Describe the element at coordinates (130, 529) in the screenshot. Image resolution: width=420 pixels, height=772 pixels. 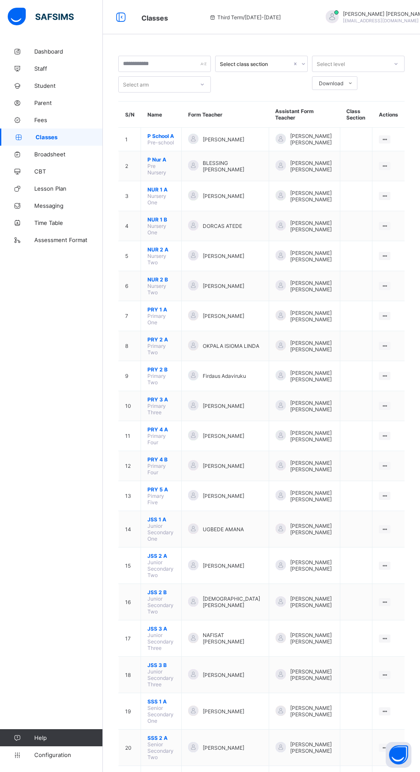
I see `td: 14` at that location.